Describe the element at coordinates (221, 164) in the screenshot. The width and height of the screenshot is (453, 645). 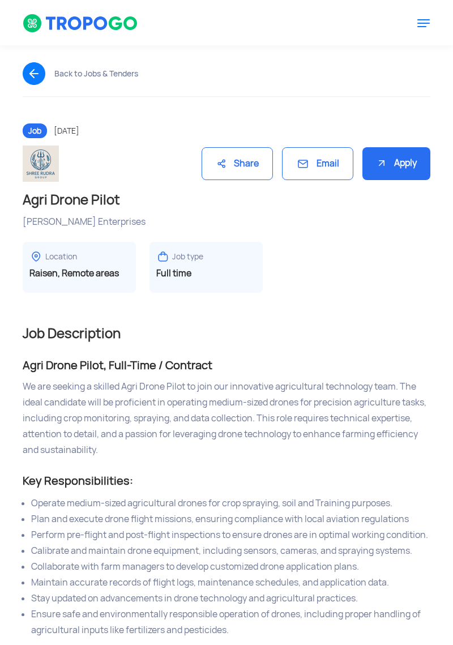
I see `img: ic_share.svg` at that location.